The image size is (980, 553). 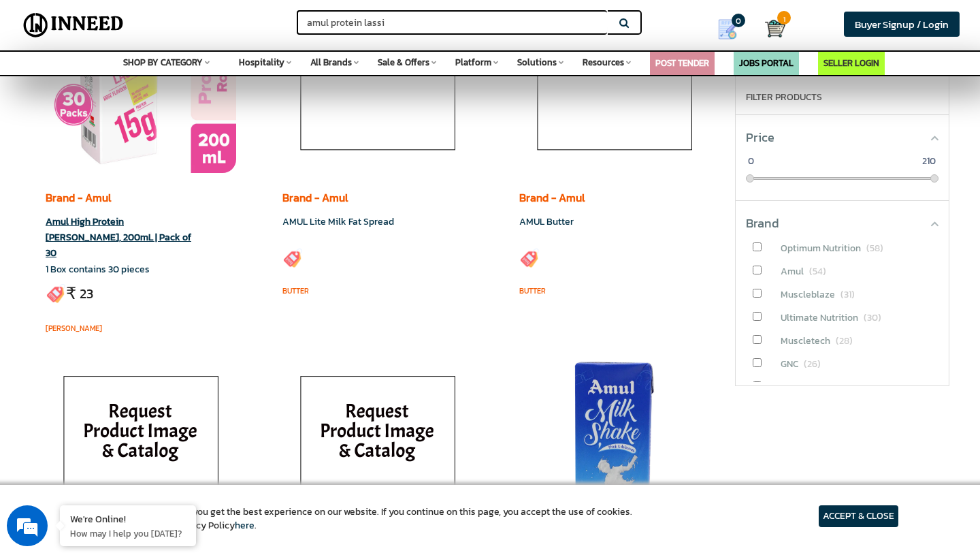 I want to click on span: (30), so click(x=873, y=317).